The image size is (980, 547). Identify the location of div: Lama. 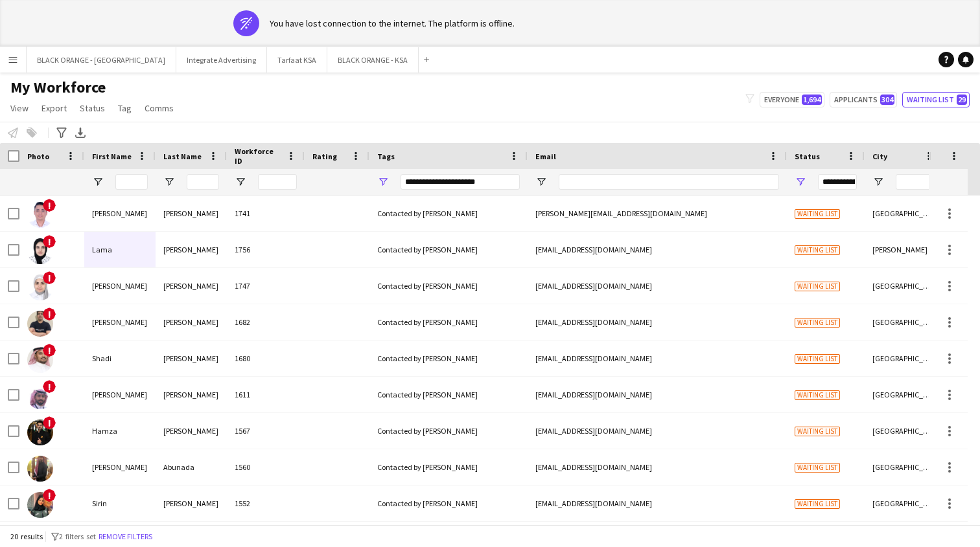
(120, 249).